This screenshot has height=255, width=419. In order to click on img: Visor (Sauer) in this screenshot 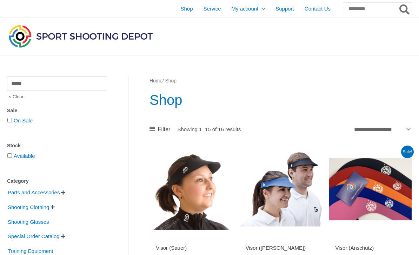, I will do `click(191, 189)`.